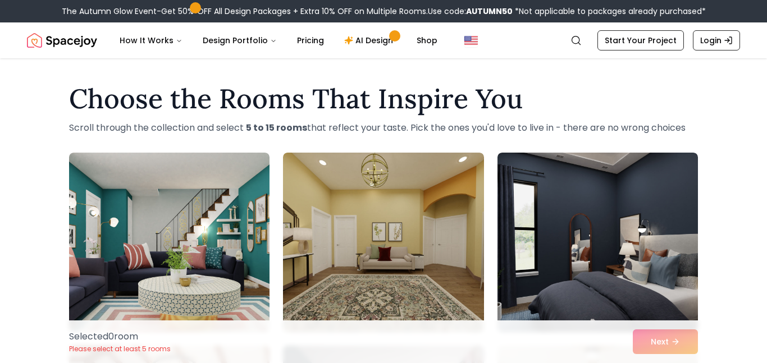 This screenshot has height=363, width=767. I want to click on nav: Main, so click(278, 40).